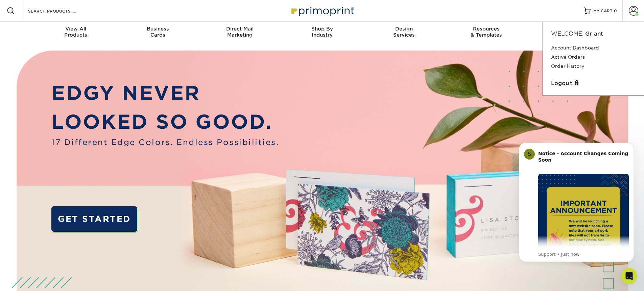 Image resolution: width=644 pixels, height=291 pixels. What do you see at coordinates (603, 11) in the screenshot?
I see `span: MY CART` at bounding box center [603, 11].